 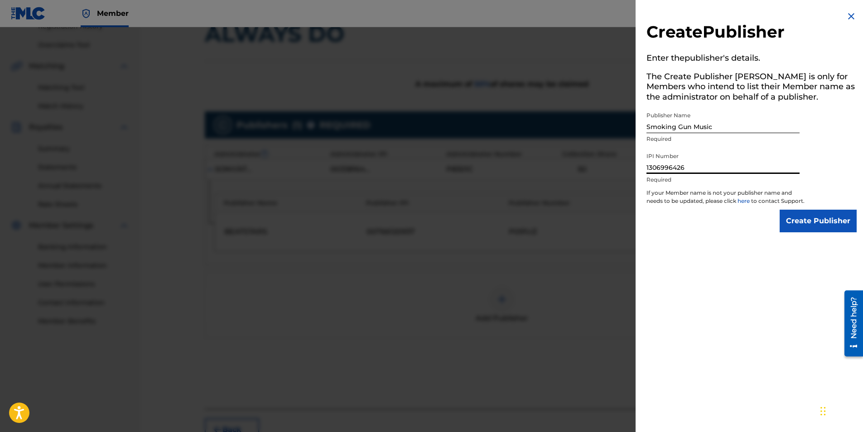 I want to click on img: MLC Logo, so click(x=28, y=13).